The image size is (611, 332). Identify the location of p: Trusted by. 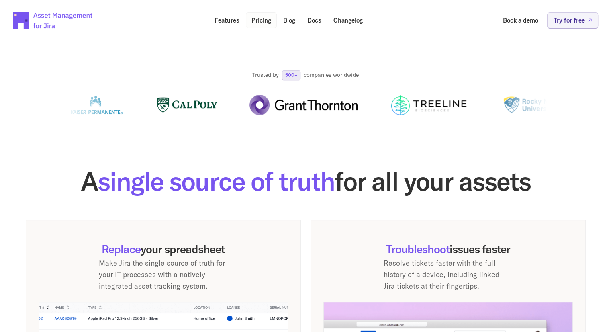
(265, 75).